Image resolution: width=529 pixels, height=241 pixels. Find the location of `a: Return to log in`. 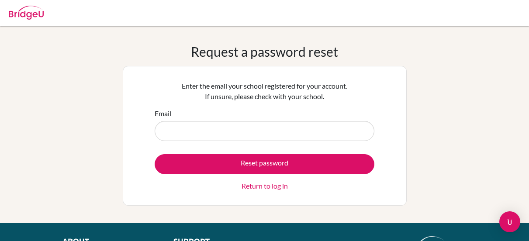

a: Return to log in is located at coordinates (265, 186).